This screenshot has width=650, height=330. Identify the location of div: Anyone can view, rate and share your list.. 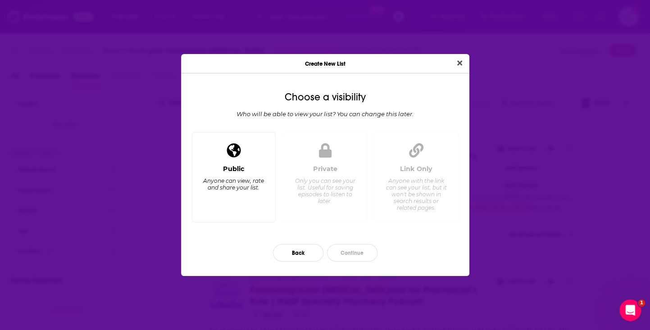
(233, 184).